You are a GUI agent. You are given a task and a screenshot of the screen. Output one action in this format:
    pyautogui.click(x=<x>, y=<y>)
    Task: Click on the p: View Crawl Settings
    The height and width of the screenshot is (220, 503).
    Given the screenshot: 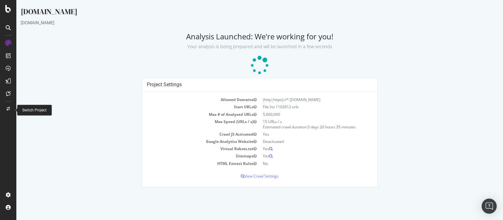 What is the action you would take?
    pyautogui.click(x=243, y=176)
    